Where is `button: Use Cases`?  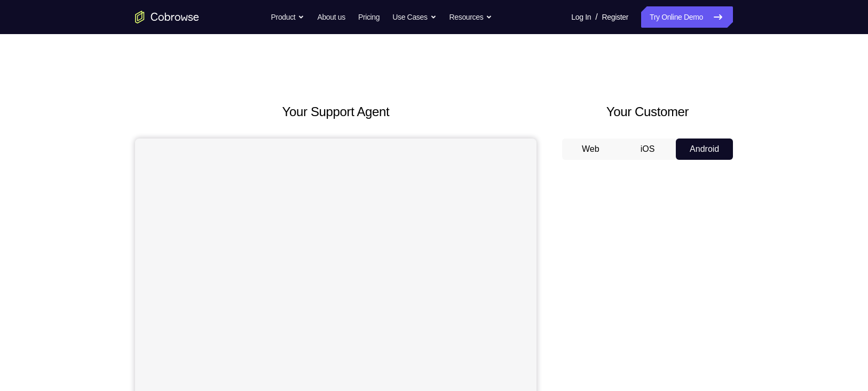
button: Use Cases is located at coordinates (415, 17).